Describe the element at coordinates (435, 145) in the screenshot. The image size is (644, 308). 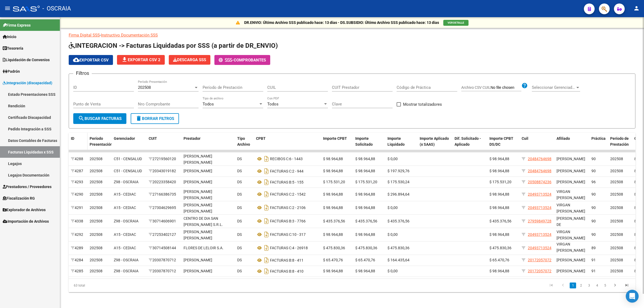
I see `datatable-header-cell: Importe Aplicado (x SAAS)` at that location.